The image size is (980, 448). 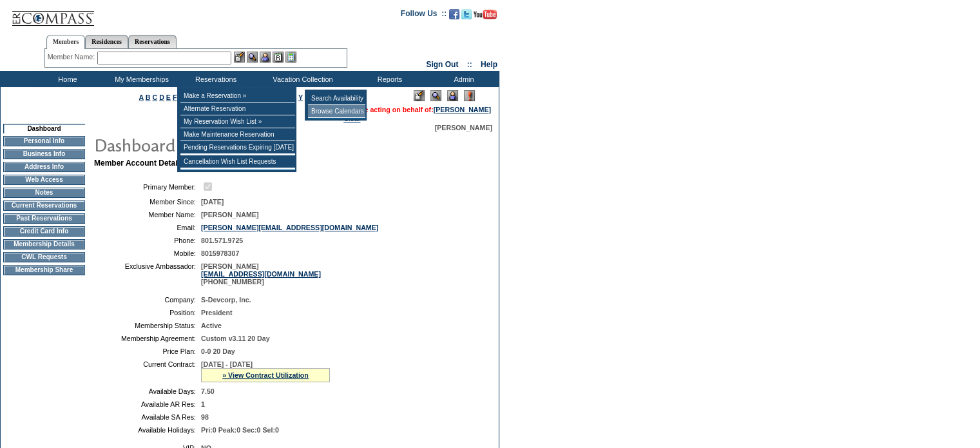 What do you see at coordinates (139, 163) in the screenshot?
I see `b: Member Account Details` at bounding box center [139, 163].